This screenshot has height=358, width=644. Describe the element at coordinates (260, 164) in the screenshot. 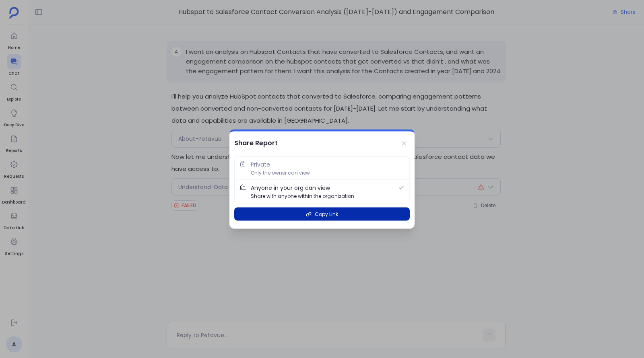

I see `span: Private` at that location.